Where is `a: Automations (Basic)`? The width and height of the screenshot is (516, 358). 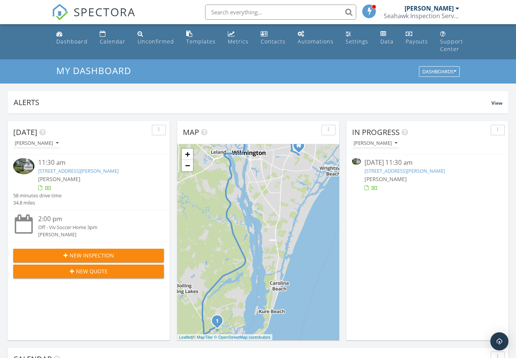
a: Automations (Basic) is located at coordinates (316, 38).